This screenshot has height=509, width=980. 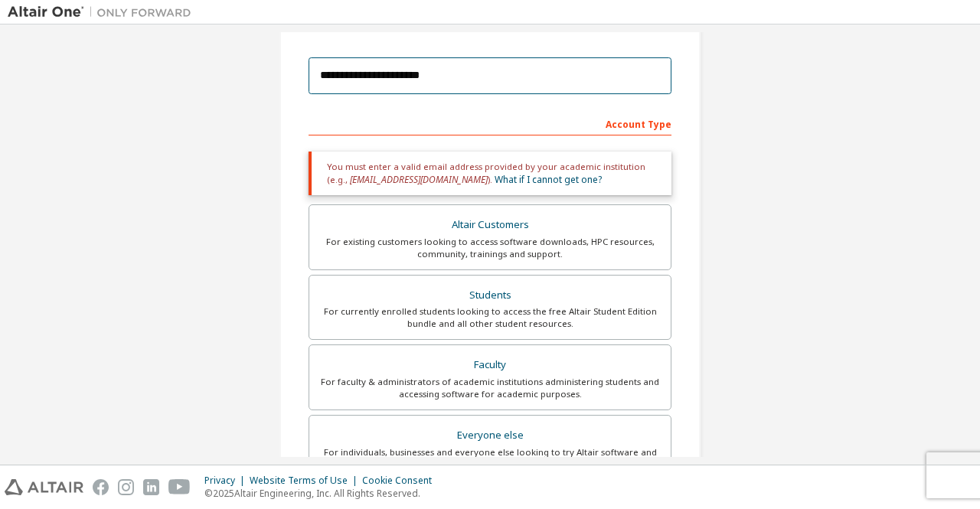 What do you see at coordinates (43, 487) in the screenshot?
I see `img: altair_logo.svg` at bounding box center [43, 487].